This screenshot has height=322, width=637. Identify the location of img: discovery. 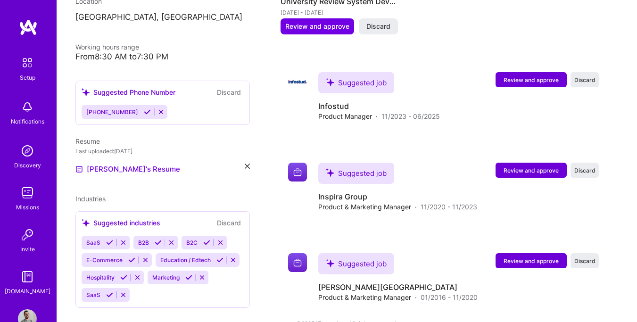
(27, 151).